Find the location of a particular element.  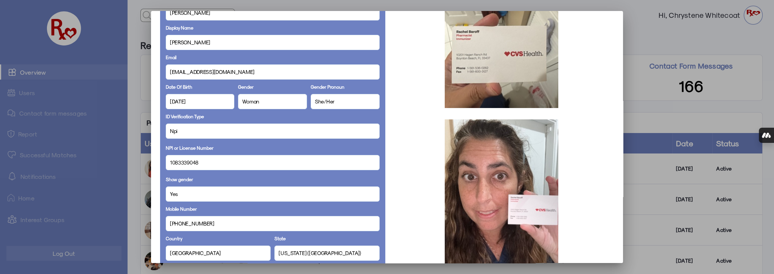

label: Email is located at coordinates (171, 57).